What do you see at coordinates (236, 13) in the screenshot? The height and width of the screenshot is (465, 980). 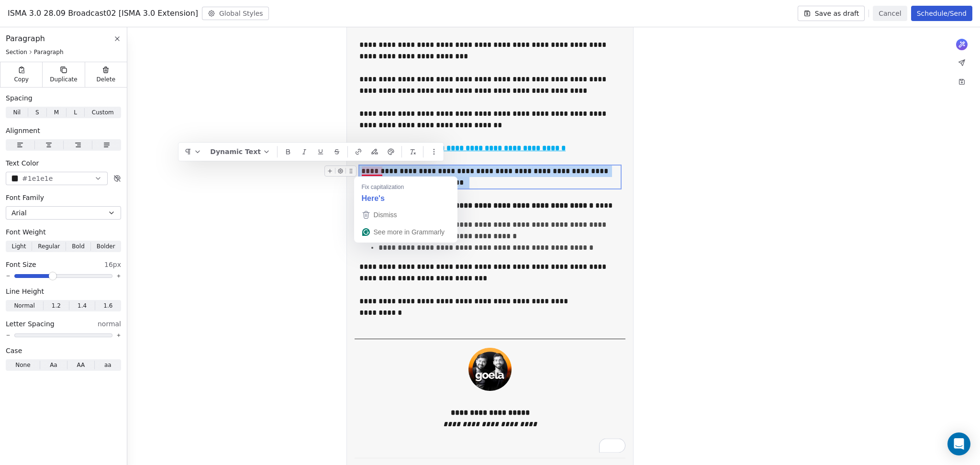 I see `button: Global Styles` at bounding box center [236, 13].